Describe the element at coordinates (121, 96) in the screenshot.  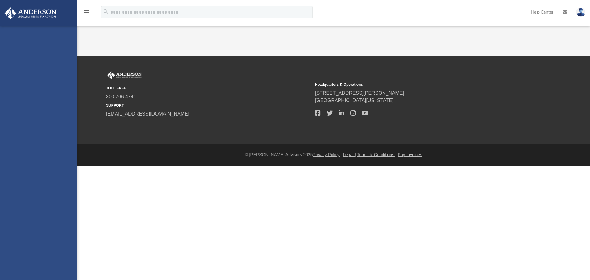
I see `a: 800.706.4741` at that location.